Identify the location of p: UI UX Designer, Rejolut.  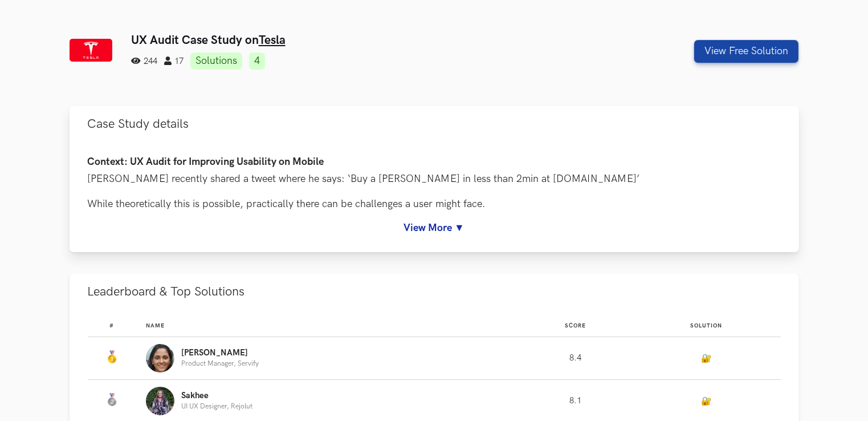
(217, 406).